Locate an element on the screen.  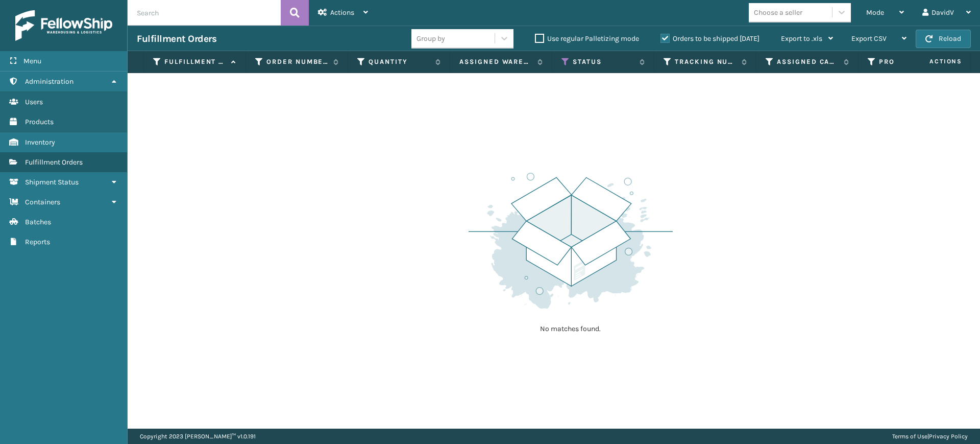
label: Assigned Warehouse is located at coordinates (495, 62).